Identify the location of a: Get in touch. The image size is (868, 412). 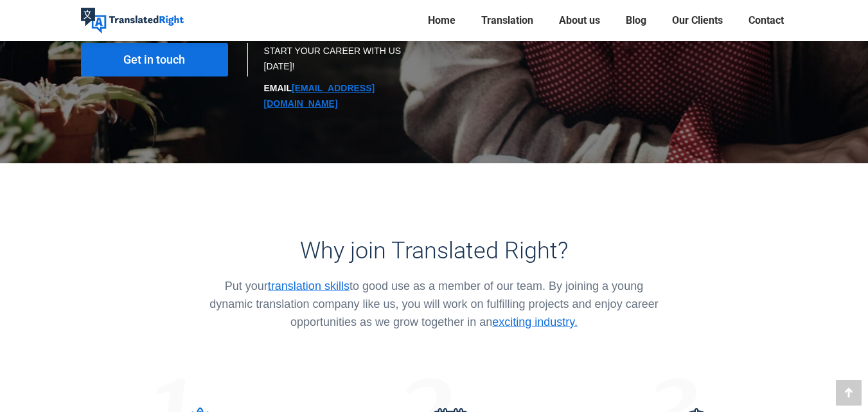
(154, 60).